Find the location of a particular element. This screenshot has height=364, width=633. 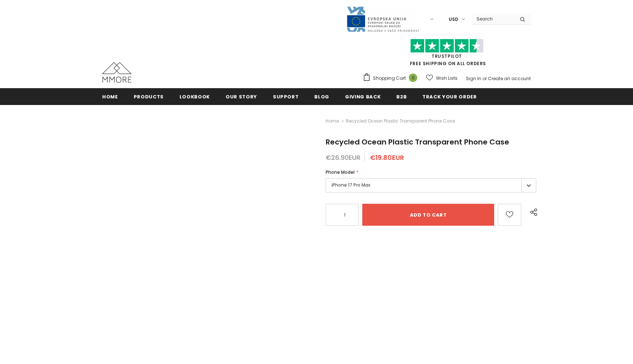

span: Our Story is located at coordinates (242, 96).